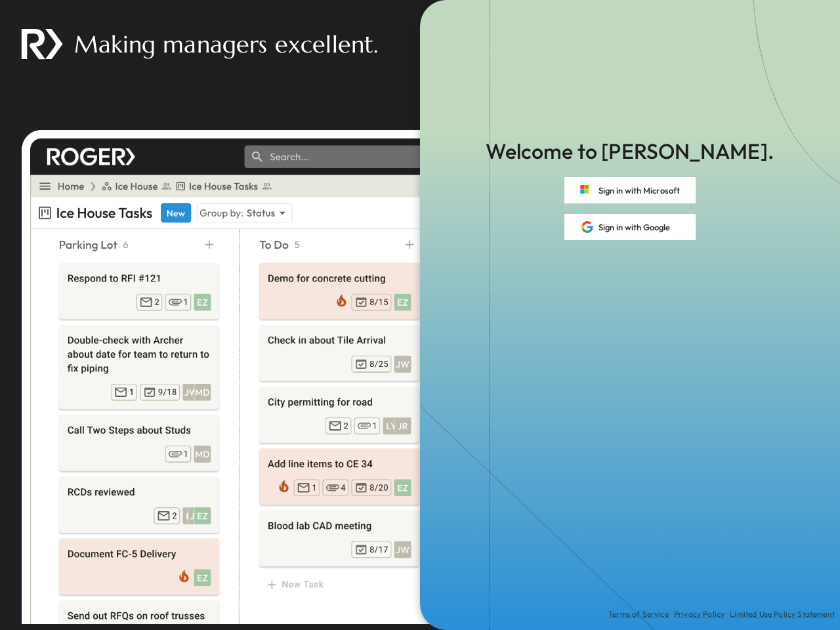 Image resolution: width=840 pixels, height=630 pixels. What do you see at coordinates (782, 614) in the screenshot?
I see `a: Limited Use Policy Statement` at bounding box center [782, 614].